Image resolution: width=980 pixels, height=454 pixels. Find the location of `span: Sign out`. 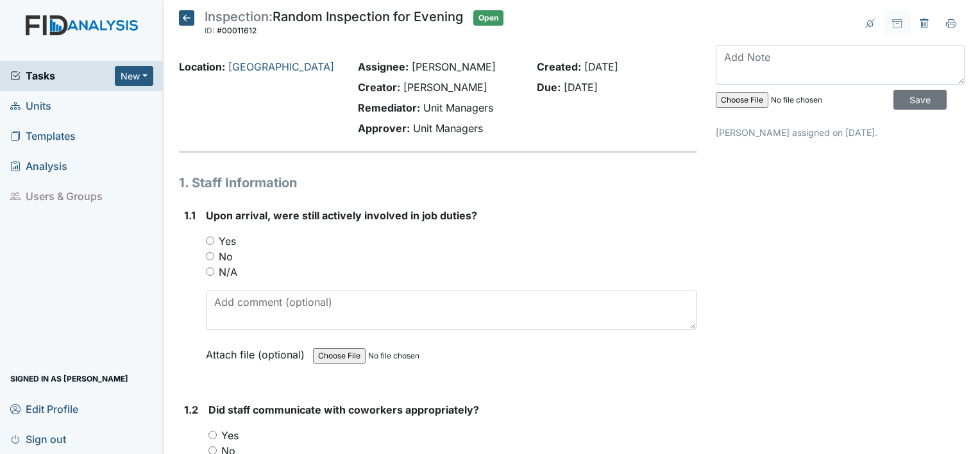

span: Sign out is located at coordinates (38, 439).